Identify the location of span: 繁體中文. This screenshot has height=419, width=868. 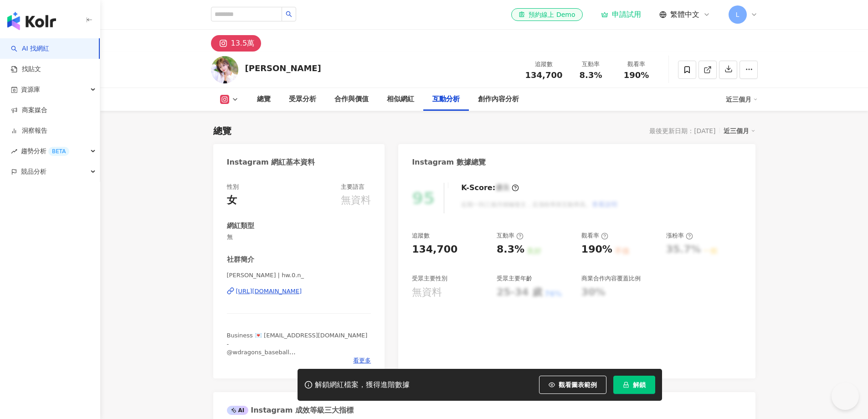
(685, 15).